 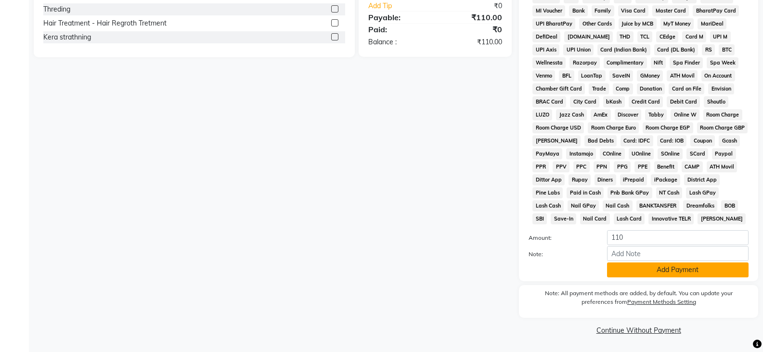 I want to click on div: Balance :, so click(x=398, y=42).